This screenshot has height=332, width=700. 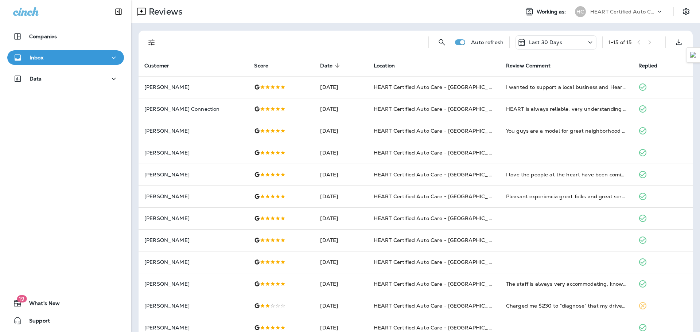 What do you see at coordinates (66, 79) in the screenshot?
I see `button: Data` at bounding box center [66, 79].